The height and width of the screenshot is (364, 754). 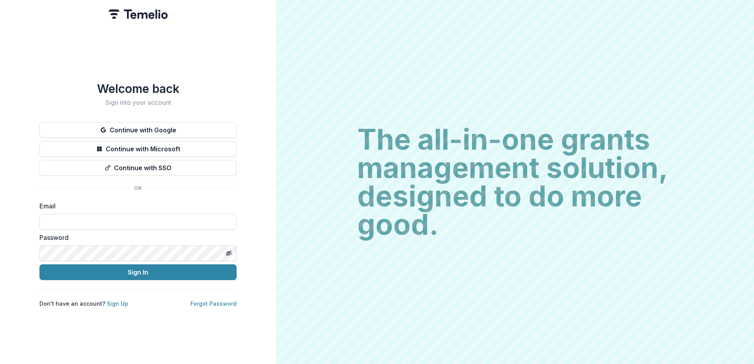 I want to click on button: Continue with Microsoft, so click(x=138, y=149).